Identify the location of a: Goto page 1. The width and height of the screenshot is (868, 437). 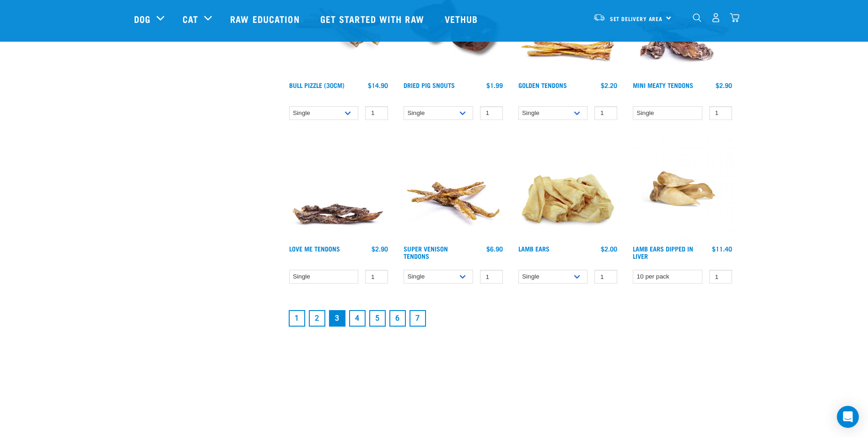
(297, 319).